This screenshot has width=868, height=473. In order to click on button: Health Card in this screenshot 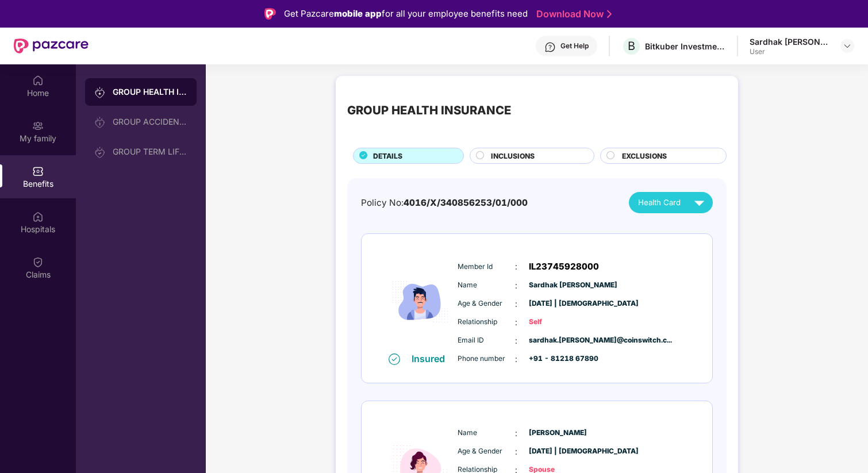, I will do `click(671, 202)`.